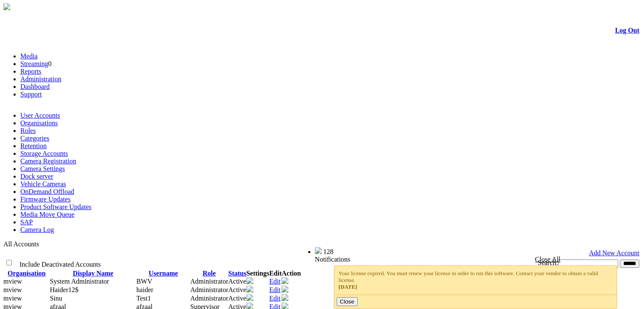  Describe the element at coordinates (35, 138) in the screenshot. I see `a: Categories` at that location.